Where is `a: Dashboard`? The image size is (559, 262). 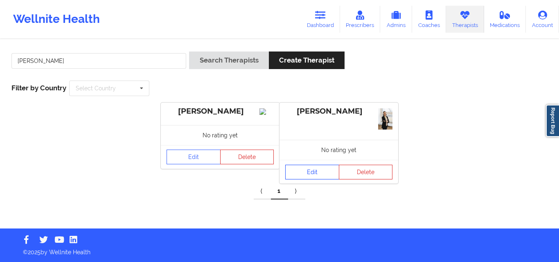 a: Dashboard is located at coordinates (320, 19).